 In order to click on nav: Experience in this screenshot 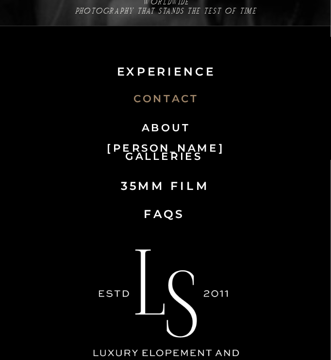, I will do `click(165, 70)`.